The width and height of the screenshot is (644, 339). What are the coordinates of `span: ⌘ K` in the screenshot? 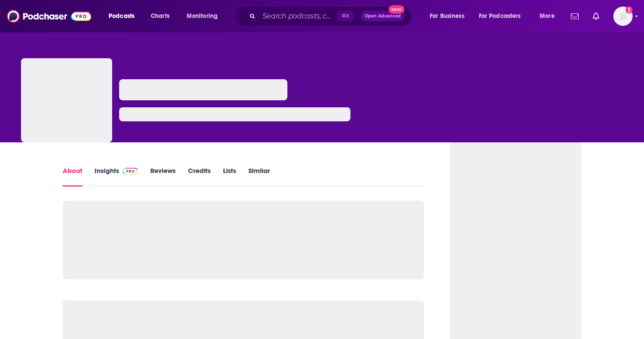 It's located at (345, 16).